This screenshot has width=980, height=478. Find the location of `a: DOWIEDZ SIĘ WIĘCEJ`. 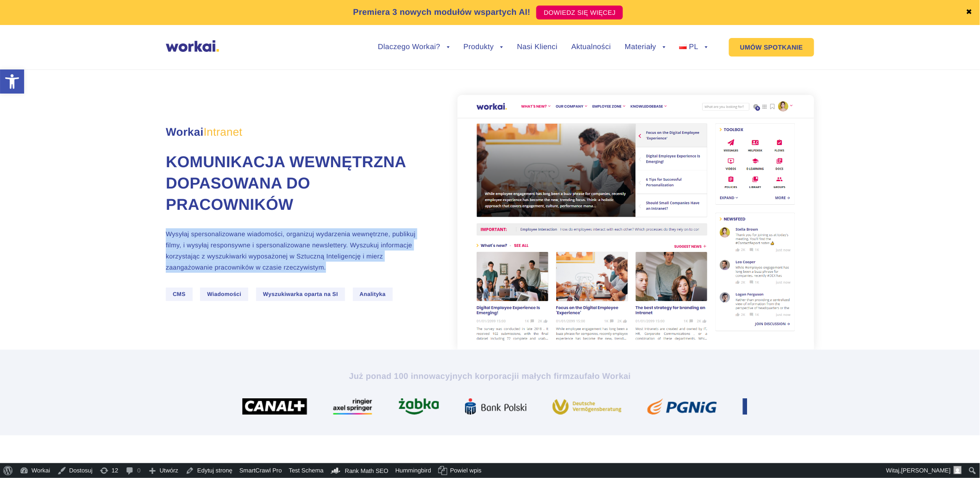

a: DOWIEDZ SIĘ WIĘCEJ is located at coordinates (580, 13).